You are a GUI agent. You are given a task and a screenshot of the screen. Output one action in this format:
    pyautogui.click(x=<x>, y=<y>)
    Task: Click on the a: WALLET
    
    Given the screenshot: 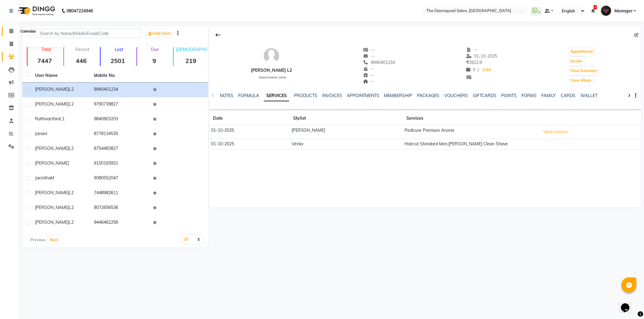 What is the action you would take?
    pyautogui.click(x=589, y=96)
    